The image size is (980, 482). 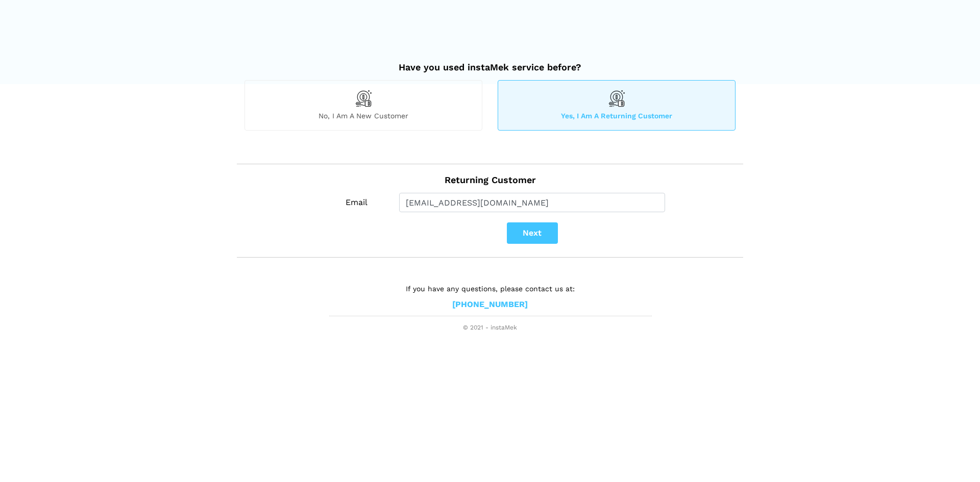 What do you see at coordinates (490, 175) in the screenshot?
I see `h2: Returning Customer` at bounding box center [490, 175].